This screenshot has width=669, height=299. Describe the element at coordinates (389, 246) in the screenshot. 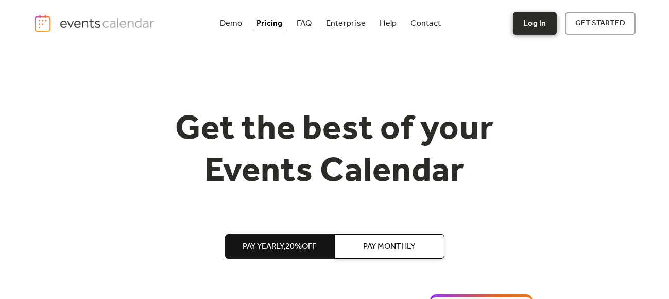

I see `button: Pay Monthly` at that location.